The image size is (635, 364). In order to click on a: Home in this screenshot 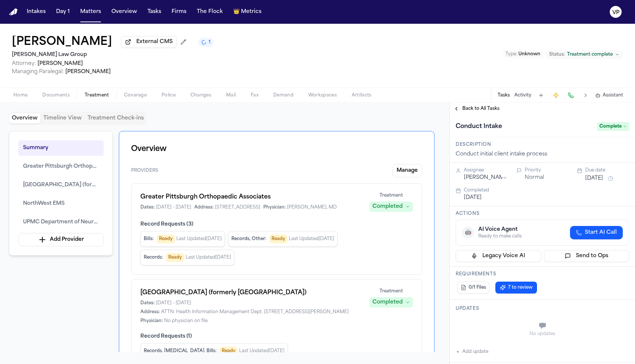, I will do `click(13, 12)`.